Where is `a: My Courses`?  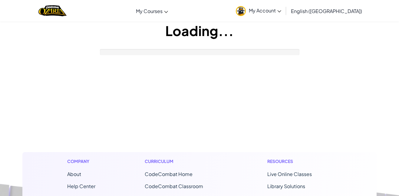
a: My Courses is located at coordinates (152, 11).